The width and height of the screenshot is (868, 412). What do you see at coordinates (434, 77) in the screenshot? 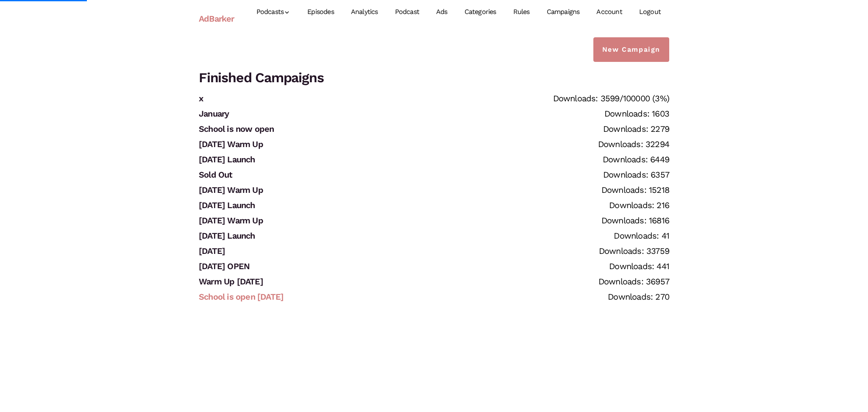
I see `h2: Finished Campaigns` at bounding box center [434, 77].